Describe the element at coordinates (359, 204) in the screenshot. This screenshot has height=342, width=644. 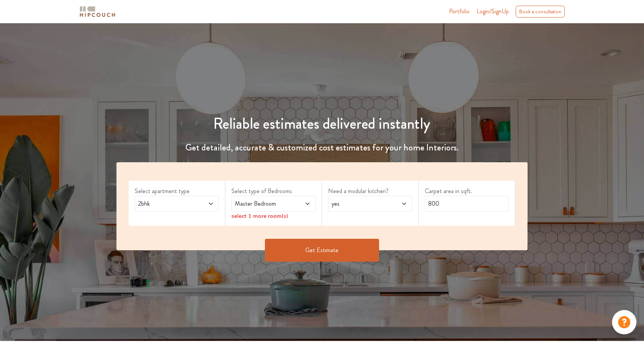
I see `span: yes` at that location.